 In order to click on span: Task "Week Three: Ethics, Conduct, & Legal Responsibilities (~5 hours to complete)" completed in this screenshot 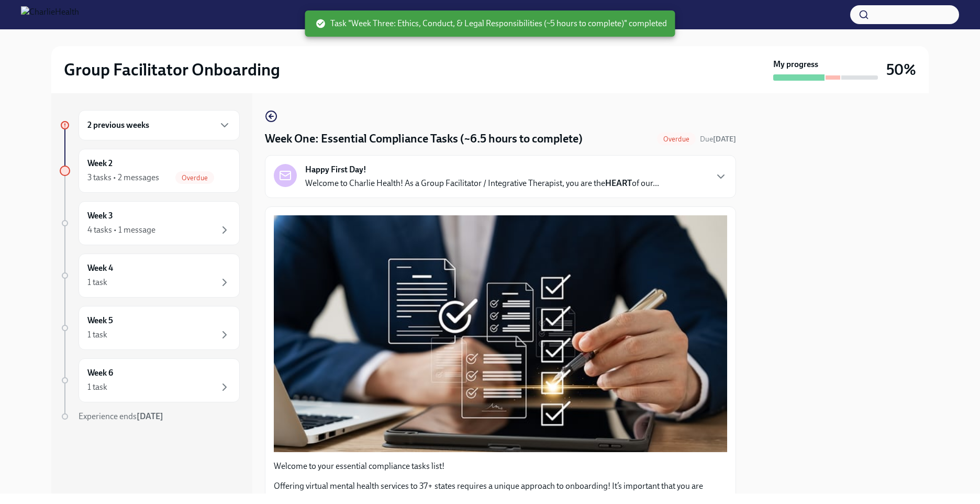, I will do `click(491, 24)`.